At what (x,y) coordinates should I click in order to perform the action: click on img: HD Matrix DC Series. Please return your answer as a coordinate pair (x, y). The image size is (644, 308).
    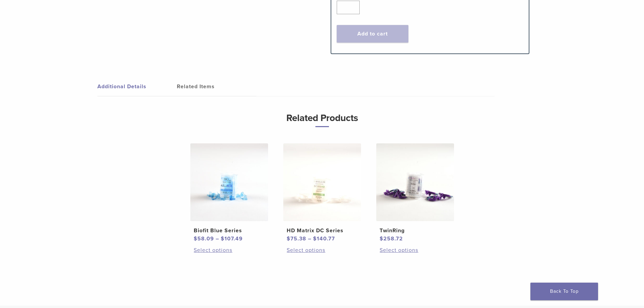
    Looking at the image, I should click on (322, 182).